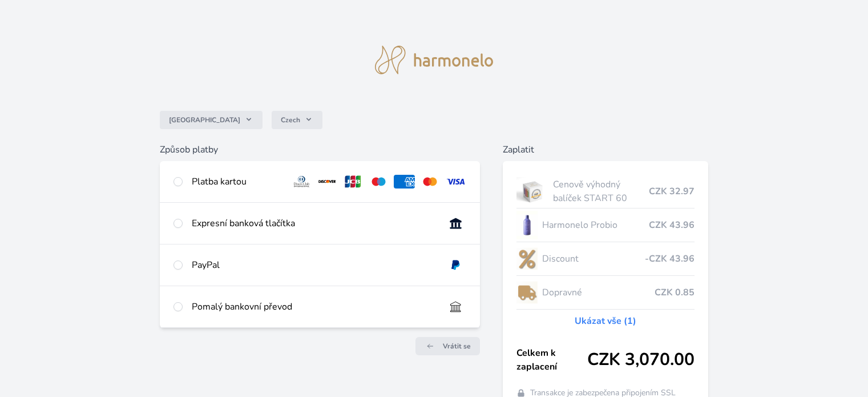  What do you see at coordinates (456, 182) in the screenshot?
I see `img: visa.svg` at bounding box center [456, 182].